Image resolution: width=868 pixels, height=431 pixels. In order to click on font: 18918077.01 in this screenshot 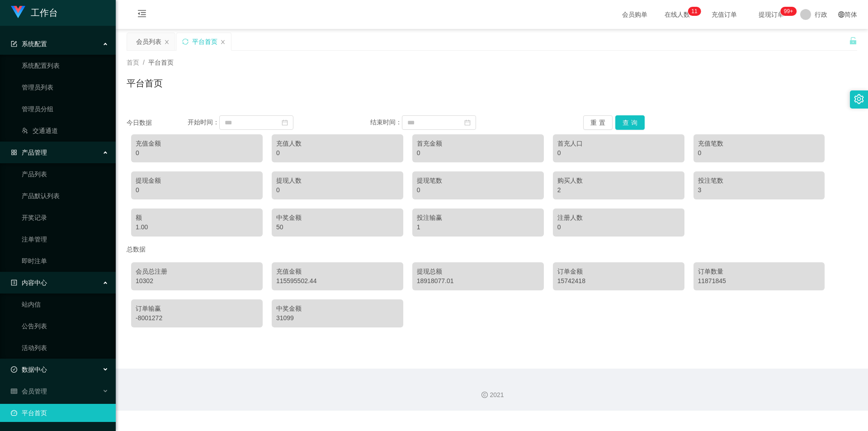, I will do `click(435, 281)`.